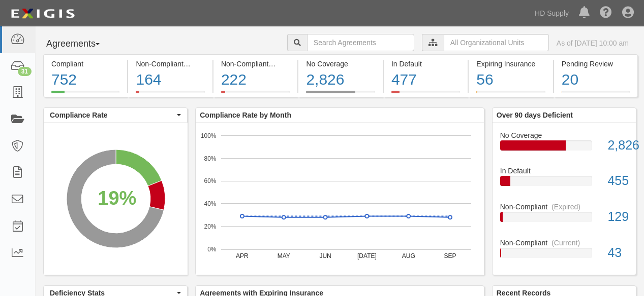  I want to click on text: MAY, so click(284, 256).